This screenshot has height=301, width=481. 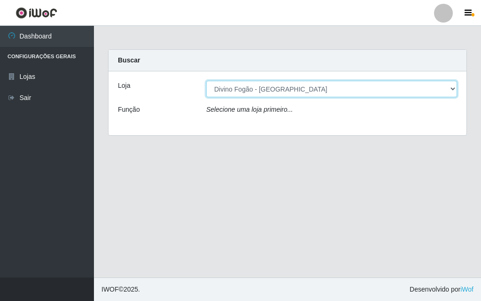 I want to click on span: © 2025 ., so click(x=121, y=289).